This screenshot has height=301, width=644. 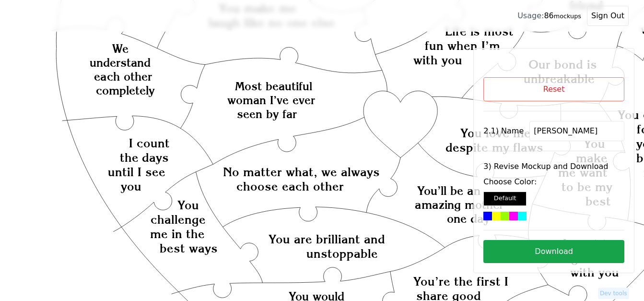 I want to click on text: you, so click(x=131, y=187).